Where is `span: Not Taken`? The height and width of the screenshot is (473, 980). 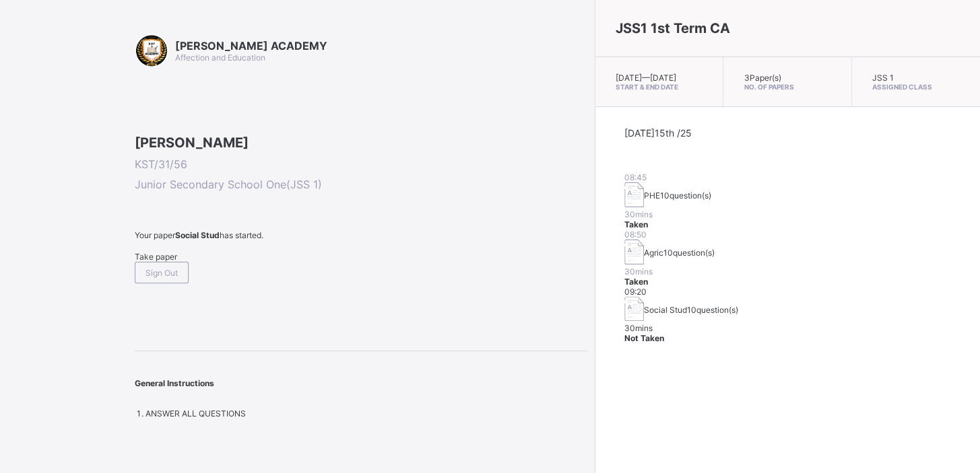 span: Not Taken is located at coordinates (644, 338).